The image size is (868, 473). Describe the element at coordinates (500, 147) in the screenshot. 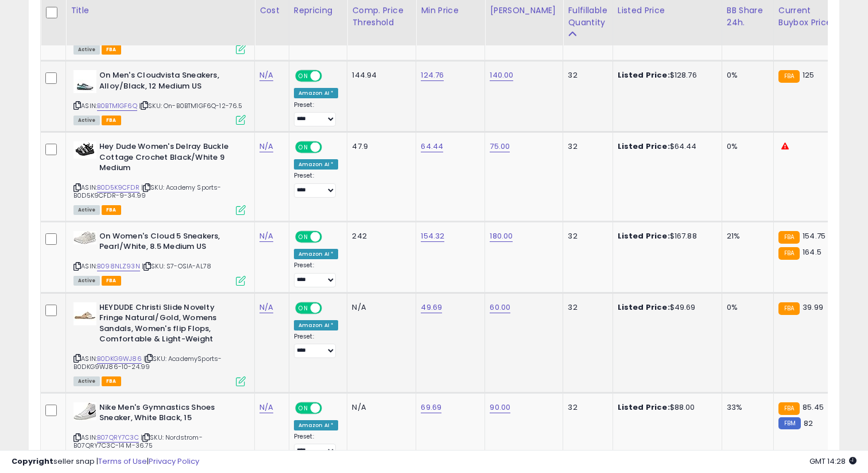

I see `a: 75.00` at that location.